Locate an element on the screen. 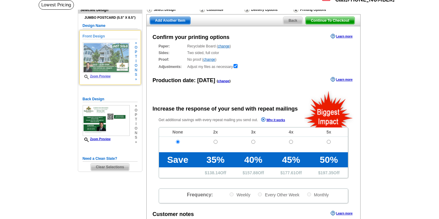 This screenshot has width=439, height=219. p: Get additional savings with every repeat mailing you send out. is located at coordinates (228, 120).